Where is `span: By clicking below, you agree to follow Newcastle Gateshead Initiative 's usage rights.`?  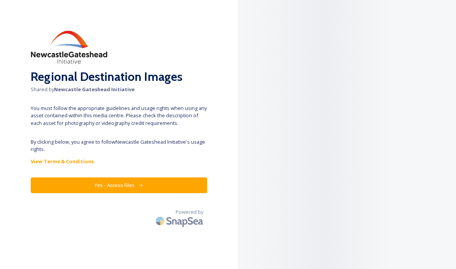 span: By clicking below, you agree to follow Newcastle Gateshead Initiative 's usage rights. is located at coordinates (119, 146).